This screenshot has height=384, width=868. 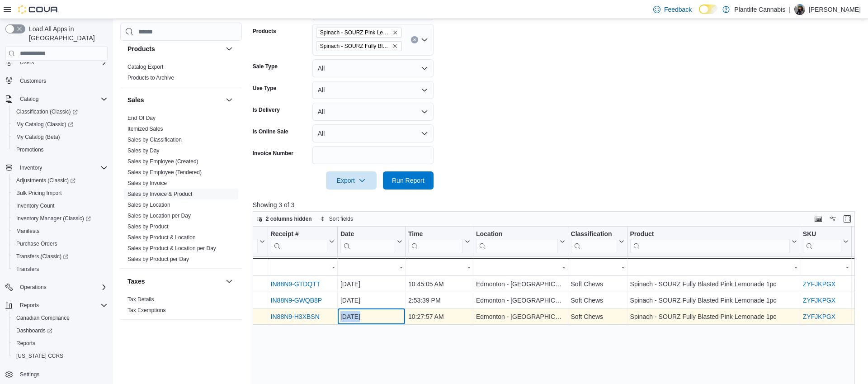 I want to click on button: Enter fullscreen, so click(x=847, y=219).